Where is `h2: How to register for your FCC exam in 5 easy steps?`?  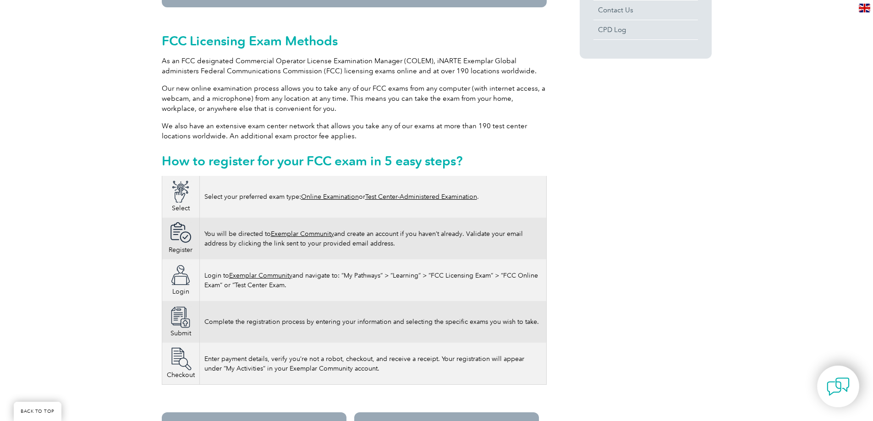
h2: How to register for your FCC exam in 5 easy steps? is located at coordinates (354, 161).